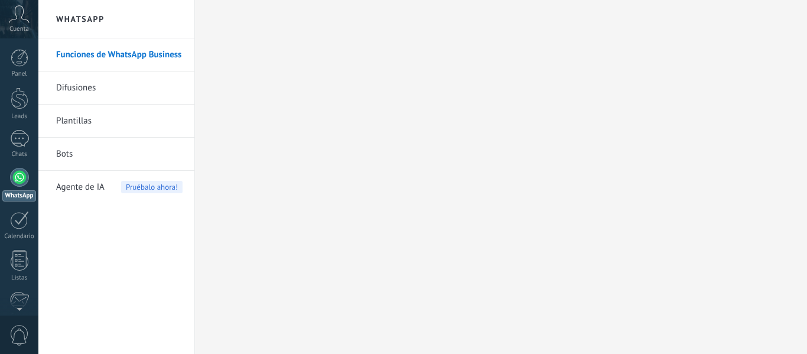  I want to click on div: Listas, so click(19, 278).